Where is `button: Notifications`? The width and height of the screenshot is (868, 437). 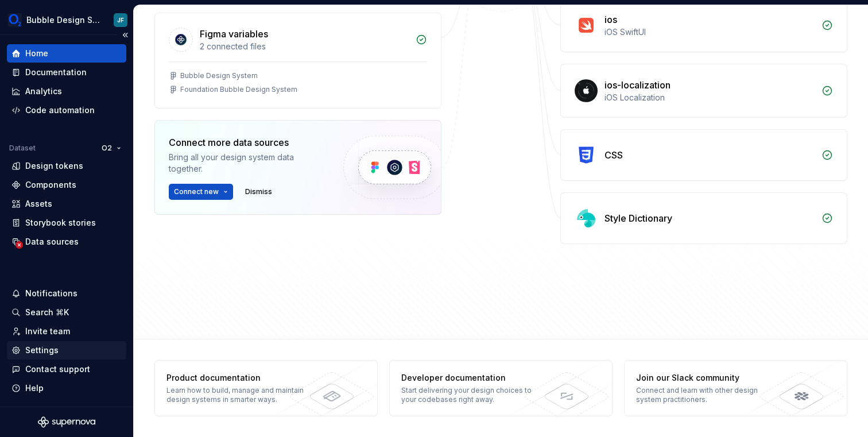 button: Notifications is located at coordinates (67, 293).